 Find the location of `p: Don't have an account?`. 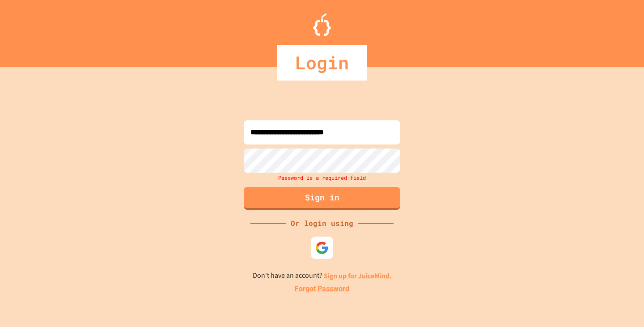

p: Don't have an account? is located at coordinates (322, 276).